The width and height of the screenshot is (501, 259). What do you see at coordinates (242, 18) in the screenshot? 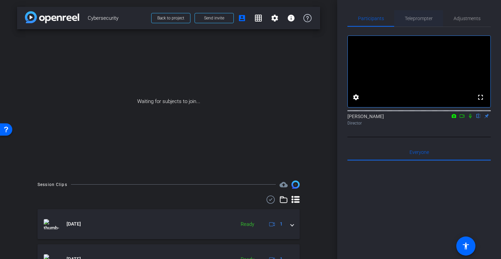
I see `mat-icon: account_box` at bounding box center [242, 18].